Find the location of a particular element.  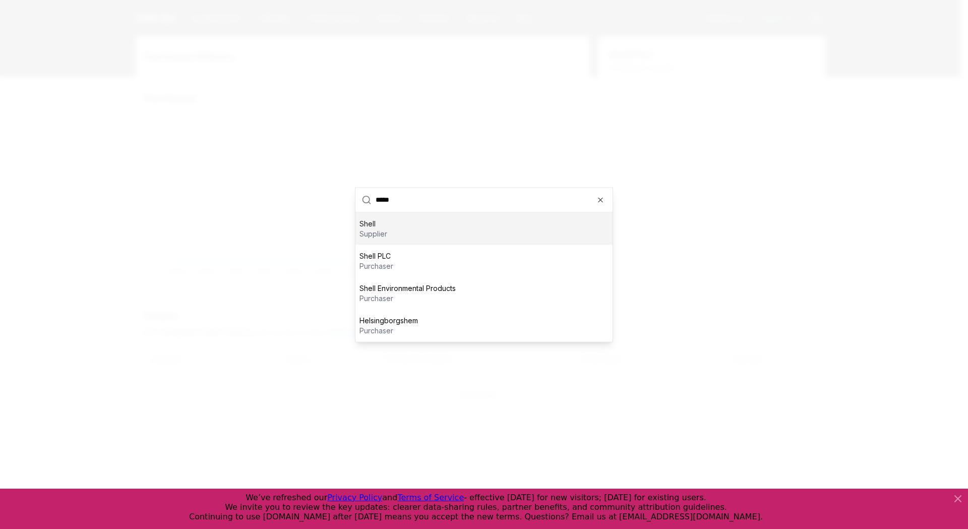

p: Shell Environmental Products is located at coordinates (407, 288).